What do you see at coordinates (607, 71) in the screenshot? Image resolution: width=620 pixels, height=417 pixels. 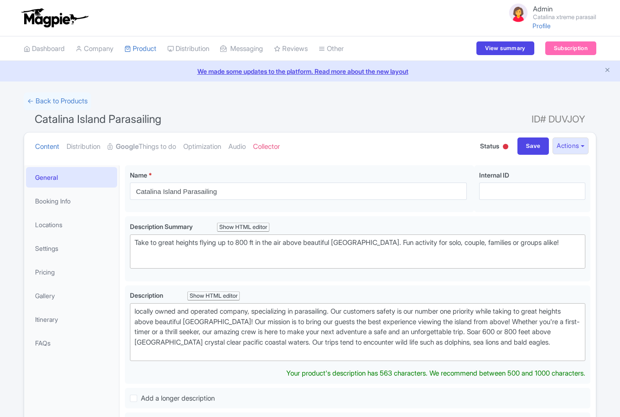 I see `button: Close announcement` at bounding box center [607, 71].